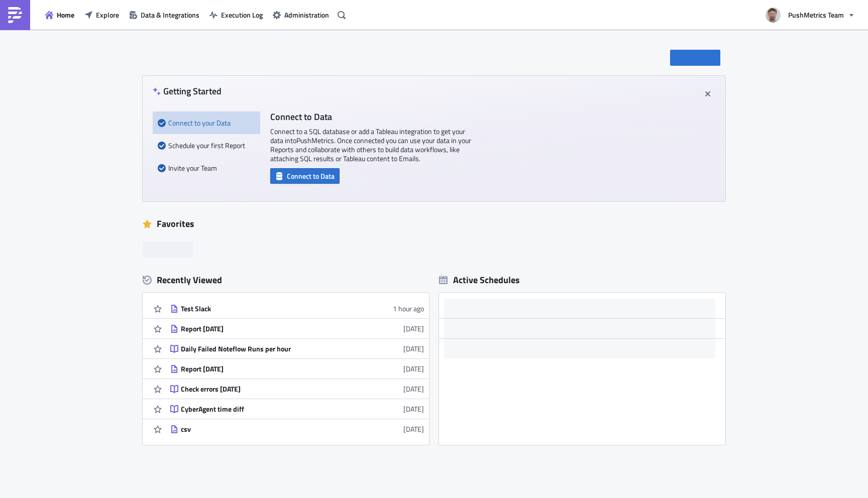  Describe the element at coordinates (479, 280) in the screenshot. I see `div: Active Schedules` at that location.